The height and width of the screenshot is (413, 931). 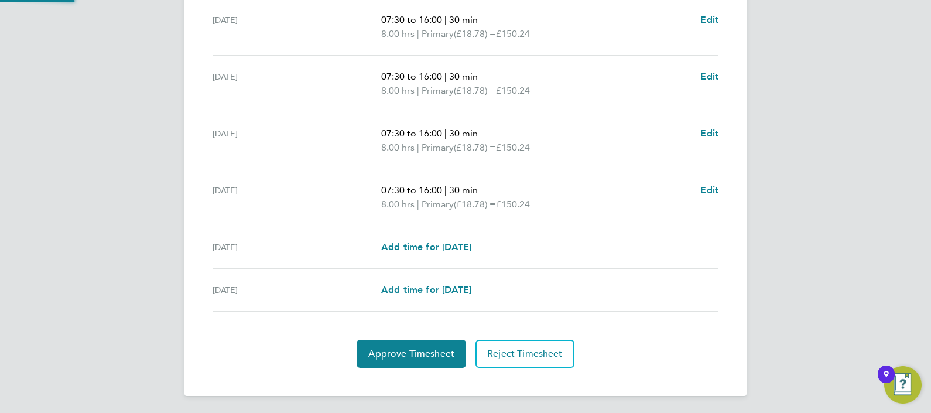 What do you see at coordinates (411, 354) in the screenshot?
I see `span: Approve Timesheet` at bounding box center [411, 354].